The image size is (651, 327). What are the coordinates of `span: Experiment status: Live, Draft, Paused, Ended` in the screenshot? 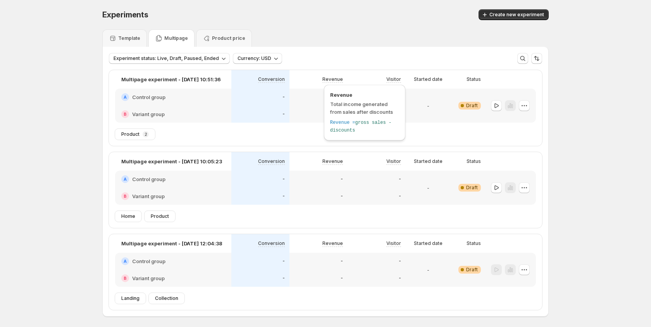 It's located at (166, 58).